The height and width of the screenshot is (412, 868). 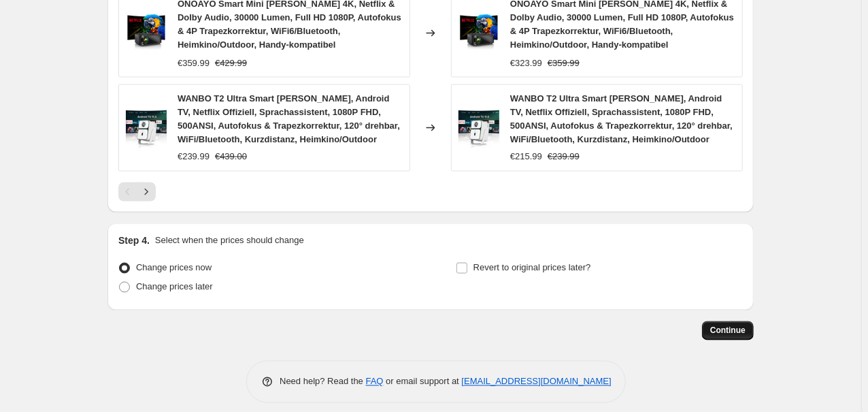 What do you see at coordinates (563, 63) in the screenshot?
I see `strike: €359.99` at bounding box center [563, 63].